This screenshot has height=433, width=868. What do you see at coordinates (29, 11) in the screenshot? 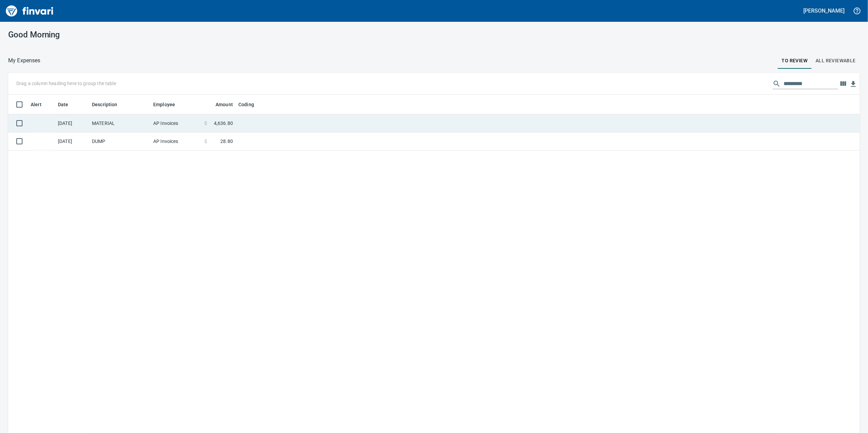
I see `img: Finvari` at bounding box center [29, 11].